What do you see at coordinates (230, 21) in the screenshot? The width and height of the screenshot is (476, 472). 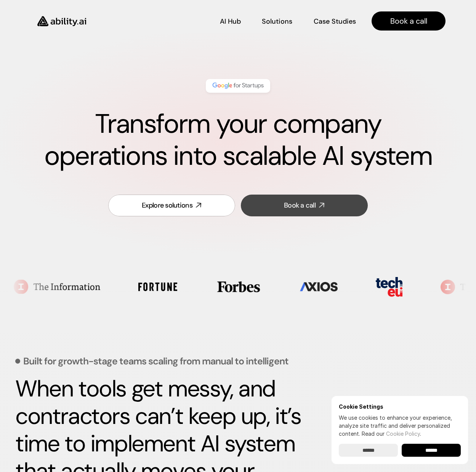 I see `a: AI Hub` at bounding box center [230, 21].